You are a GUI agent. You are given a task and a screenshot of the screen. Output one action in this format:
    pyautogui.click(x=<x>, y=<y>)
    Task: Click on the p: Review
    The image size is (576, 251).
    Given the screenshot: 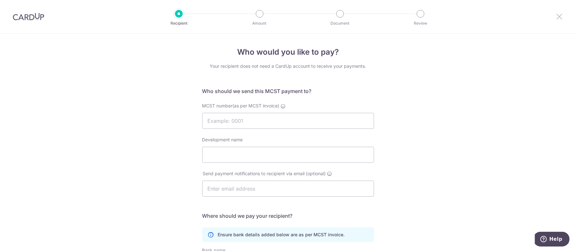 What is the action you would take?
    pyautogui.click(x=420, y=23)
    